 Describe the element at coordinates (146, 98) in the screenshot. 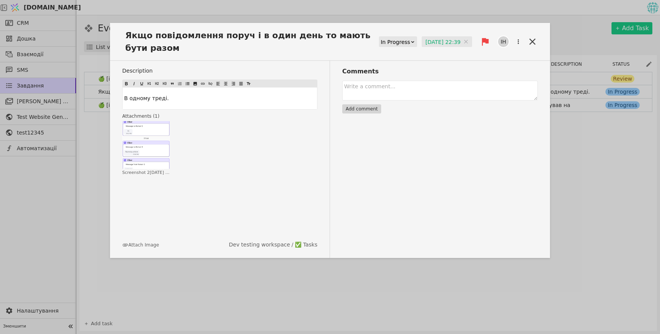

I see `span: В одному треді.` at that location.